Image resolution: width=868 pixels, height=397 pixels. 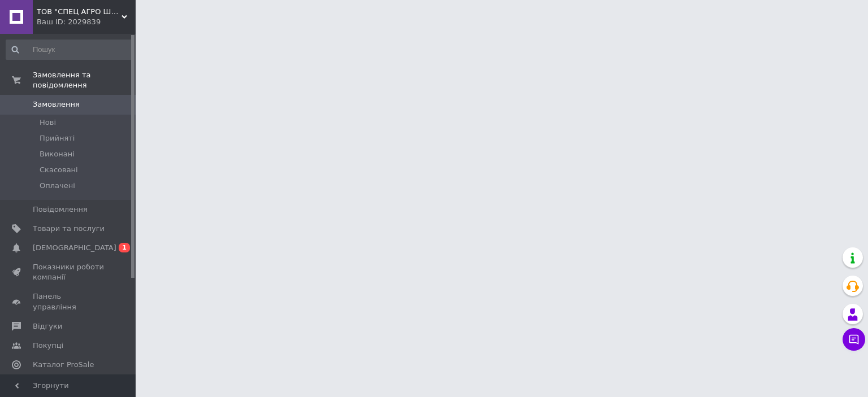 I want to click on span: Замовлення, so click(x=56, y=105).